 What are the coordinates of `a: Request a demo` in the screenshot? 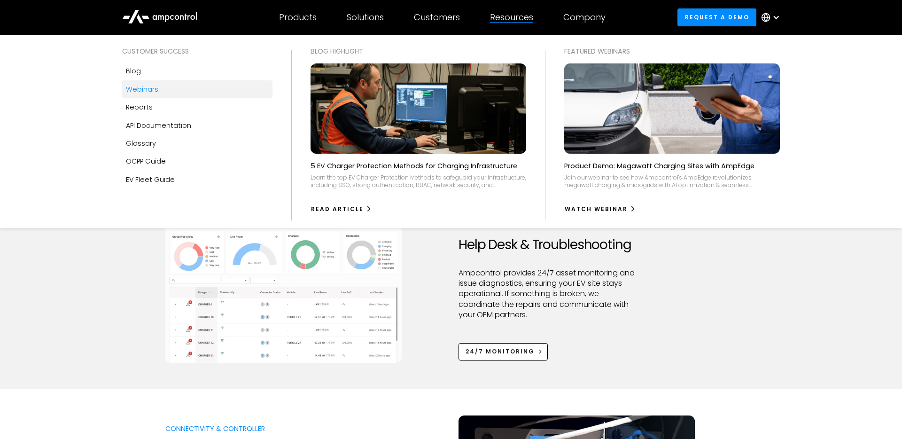 It's located at (717, 17).